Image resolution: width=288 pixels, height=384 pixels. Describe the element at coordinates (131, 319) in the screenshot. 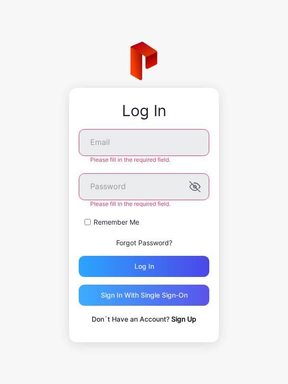

I see `span: Don`t Have an Account?` at that location.